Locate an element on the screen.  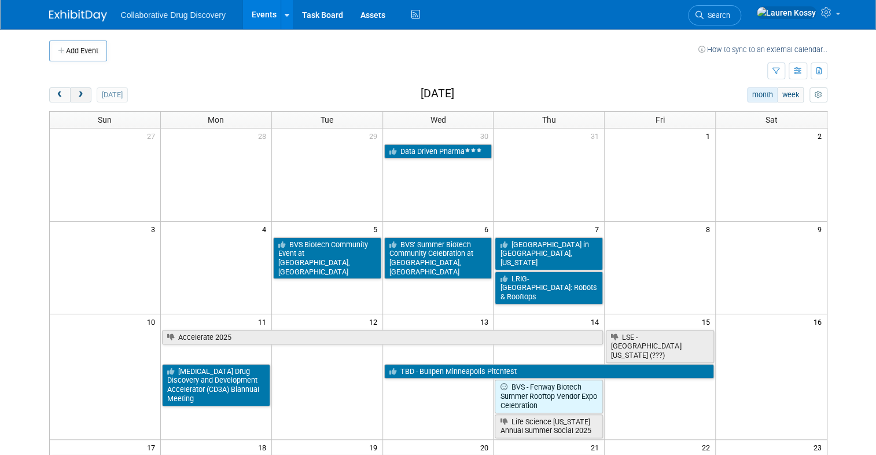
span: 2 is located at coordinates (822, 135).